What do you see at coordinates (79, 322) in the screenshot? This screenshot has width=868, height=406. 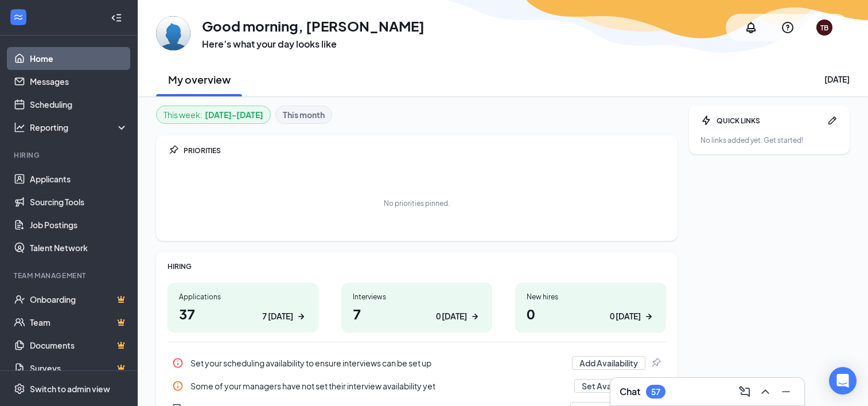 I see `a: TeamCrown` at bounding box center [79, 322].